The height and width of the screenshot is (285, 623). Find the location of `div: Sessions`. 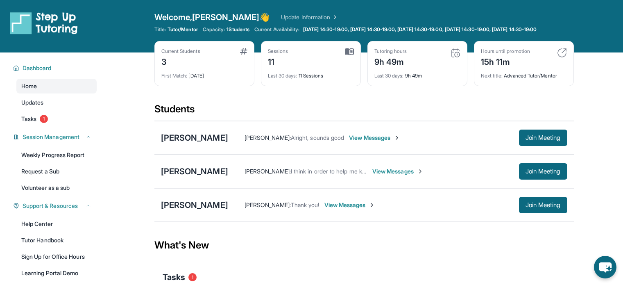

div: Sessions is located at coordinates (278, 51).